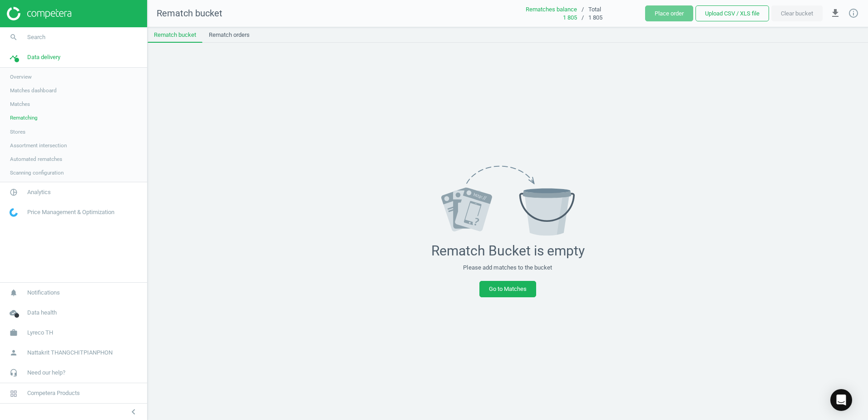 This screenshot has height=420, width=868. What do you see at coordinates (24, 118) in the screenshot?
I see `span: Rematching` at bounding box center [24, 118].